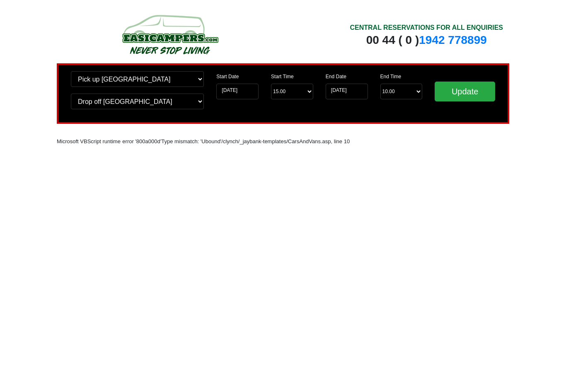 The image size is (566, 392). I want to click on input: Update, so click(465, 92).